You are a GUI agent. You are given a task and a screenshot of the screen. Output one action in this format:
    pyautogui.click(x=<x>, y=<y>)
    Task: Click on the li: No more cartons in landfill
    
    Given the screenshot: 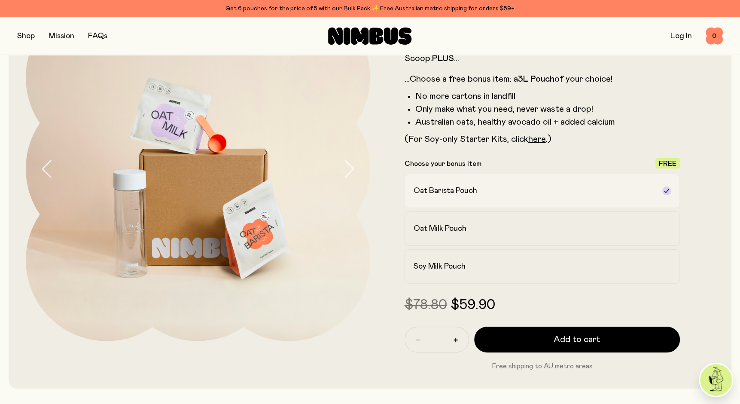 What is the action you would take?
    pyautogui.click(x=548, y=96)
    